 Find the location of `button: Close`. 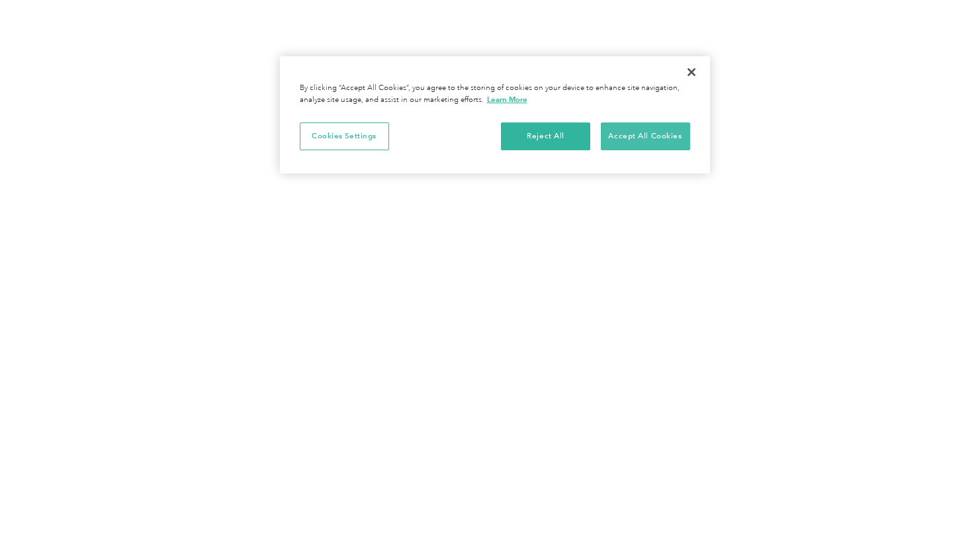

button: Close is located at coordinates (691, 72).